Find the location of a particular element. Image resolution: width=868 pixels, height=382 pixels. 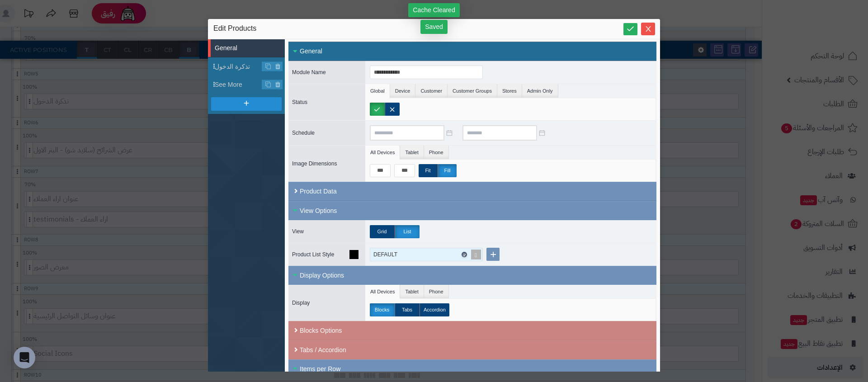

div: DEFAULT is located at coordinates (389, 255).